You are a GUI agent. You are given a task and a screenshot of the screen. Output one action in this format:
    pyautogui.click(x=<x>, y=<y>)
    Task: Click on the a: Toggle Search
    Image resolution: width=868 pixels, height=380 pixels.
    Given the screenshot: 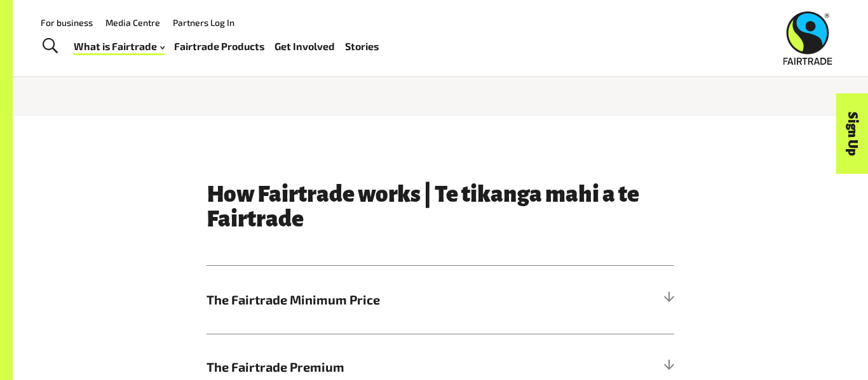 What is the action you would take?
    pyautogui.click(x=50, y=46)
    